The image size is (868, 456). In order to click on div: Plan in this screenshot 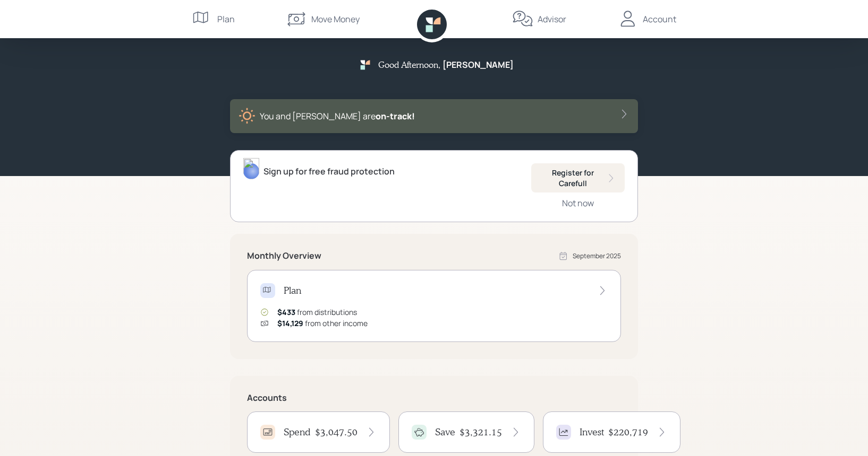, I will do `click(226, 19)`.